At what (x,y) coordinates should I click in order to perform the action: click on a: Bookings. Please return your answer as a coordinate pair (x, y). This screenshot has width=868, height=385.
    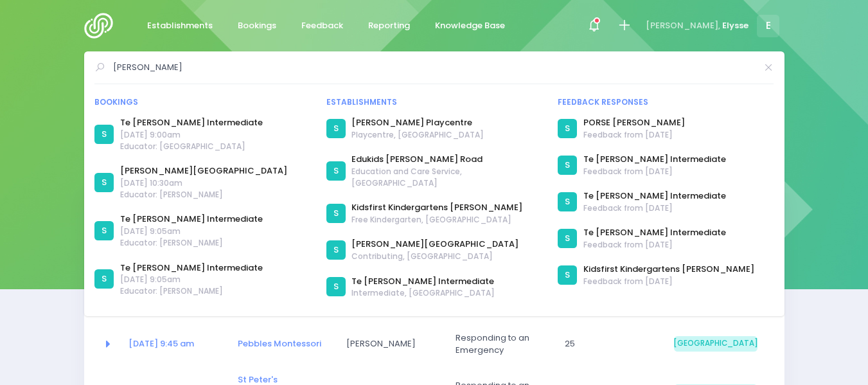
    Looking at the image, I should click on (257, 26).